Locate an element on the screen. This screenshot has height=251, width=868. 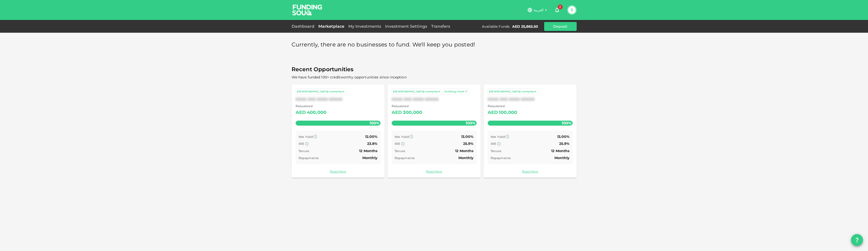
span: 12.00% is located at coordinates (372, 137).